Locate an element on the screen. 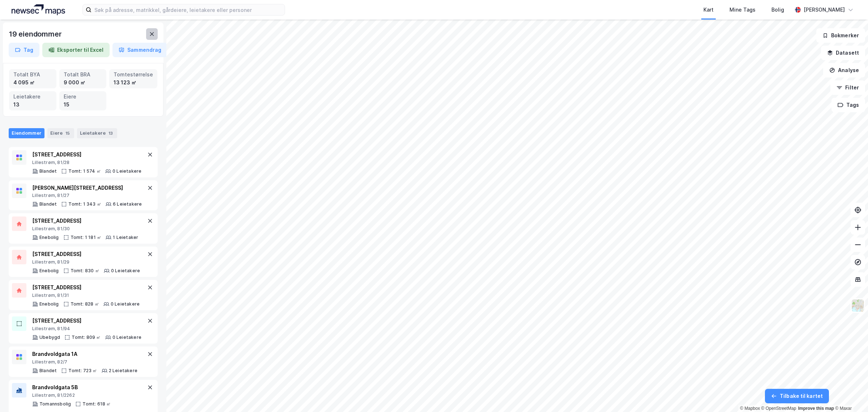 This screenshot has width=868, height=412. div: Lillestrøm, 81/29 is located at coordinates (86, 262).